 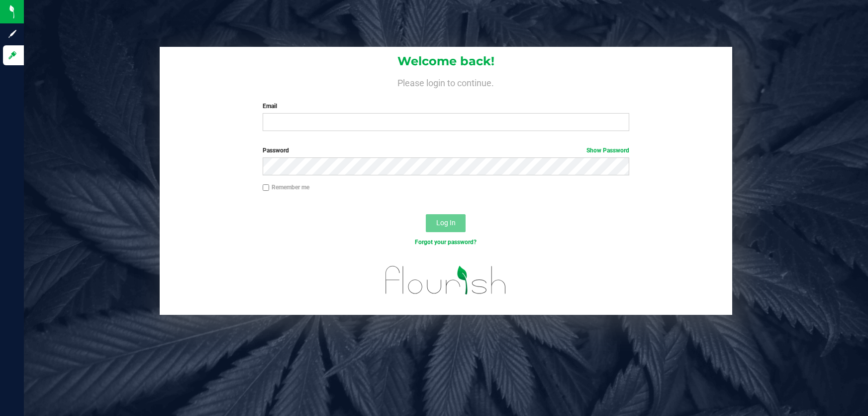 What do you see at coordinates (266, 188) in the screenshot?
I see `input: Remember me` at bounding box center [266, 188].